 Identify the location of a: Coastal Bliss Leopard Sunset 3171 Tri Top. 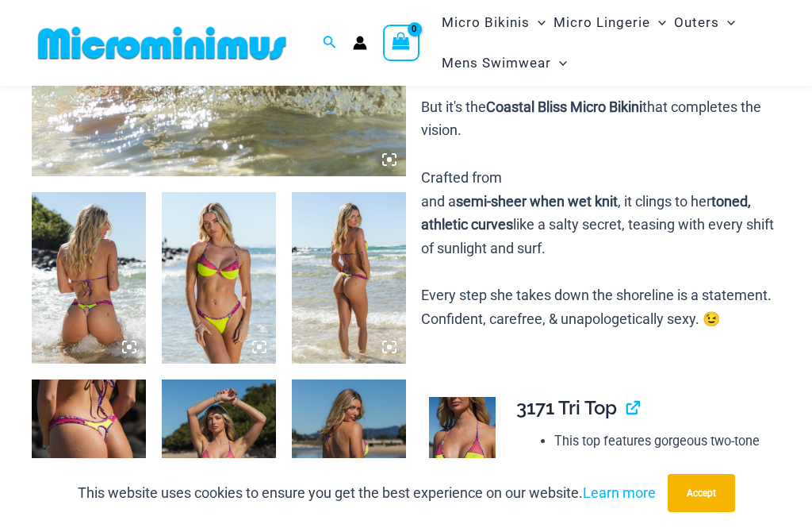
(462, 447).